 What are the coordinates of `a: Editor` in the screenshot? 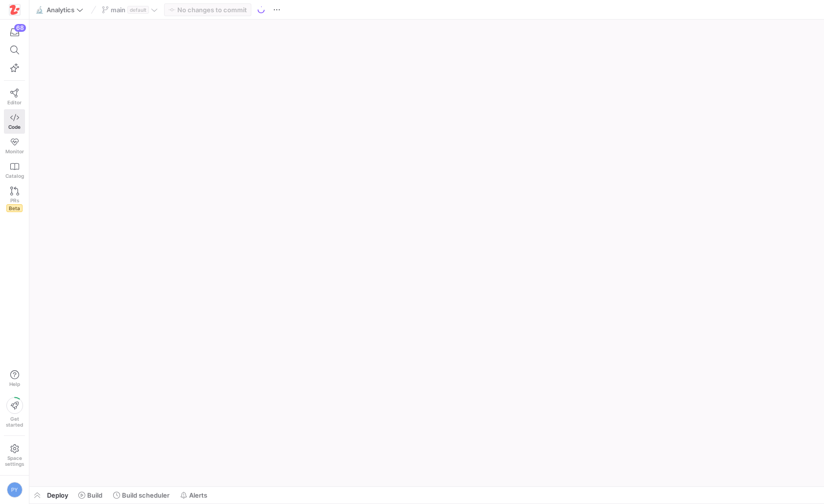 It's located at (14, 97).